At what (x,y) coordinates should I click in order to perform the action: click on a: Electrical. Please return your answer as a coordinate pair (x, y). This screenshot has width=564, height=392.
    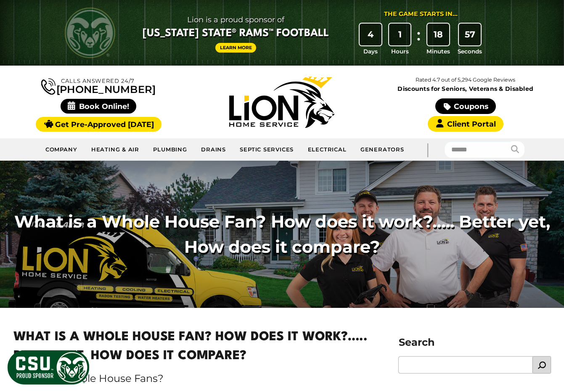
    Looking at the image, I should click on (327, 150).